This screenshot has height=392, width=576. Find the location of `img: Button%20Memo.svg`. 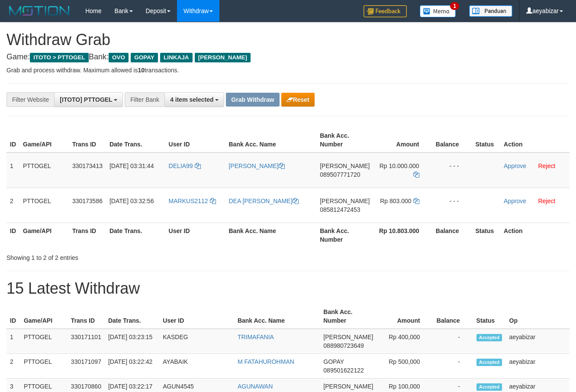

img: Button%20Memo.svg is located at coordinates (438, 11).